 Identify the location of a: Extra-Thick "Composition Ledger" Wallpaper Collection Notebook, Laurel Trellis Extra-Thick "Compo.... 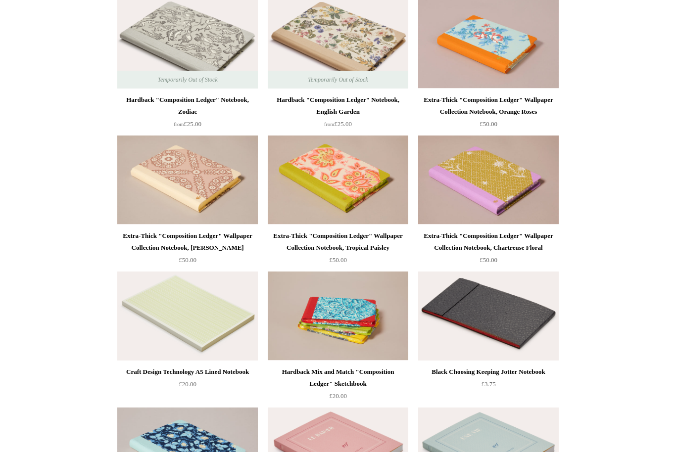
(188, 180).